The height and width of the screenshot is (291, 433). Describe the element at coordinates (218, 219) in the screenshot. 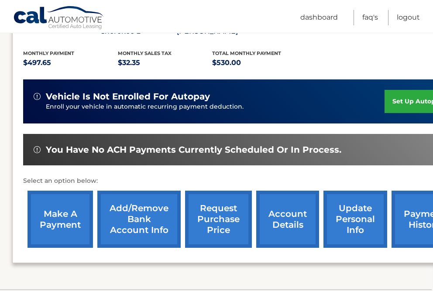

I see `a: request purchase price` at that location.